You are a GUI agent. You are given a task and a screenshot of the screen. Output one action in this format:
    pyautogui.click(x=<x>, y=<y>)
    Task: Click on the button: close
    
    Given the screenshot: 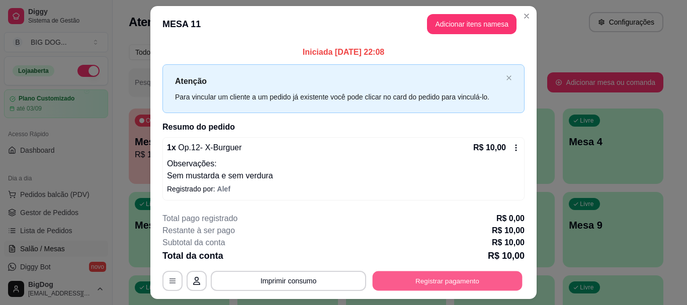 What is the action you would take?
    pyautogui.click(x=509, y=78)
    